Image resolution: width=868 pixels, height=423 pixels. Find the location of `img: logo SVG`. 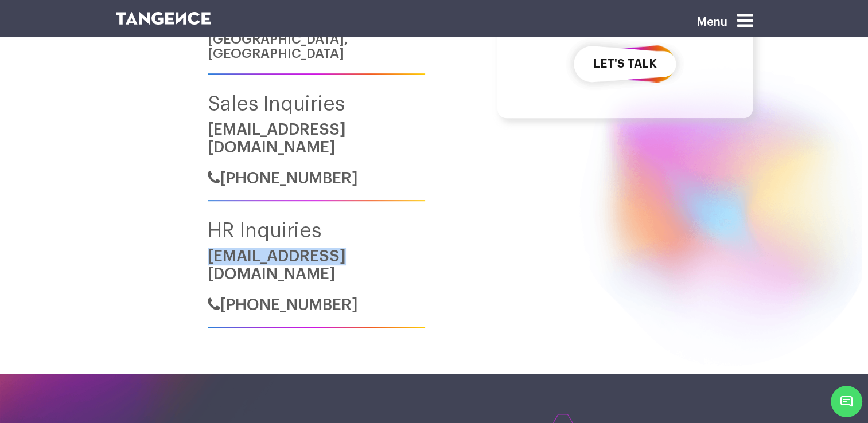

img: logo SVG is located at coordinates (164, 19).